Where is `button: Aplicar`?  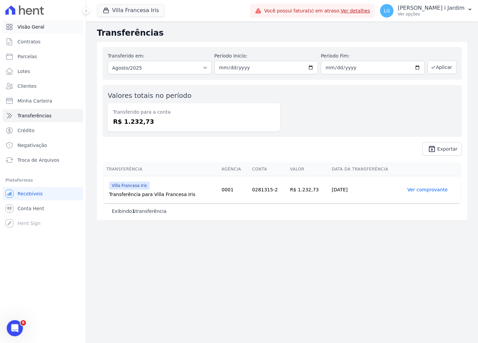
button: Aplicar is located at coordinates (442, 67).